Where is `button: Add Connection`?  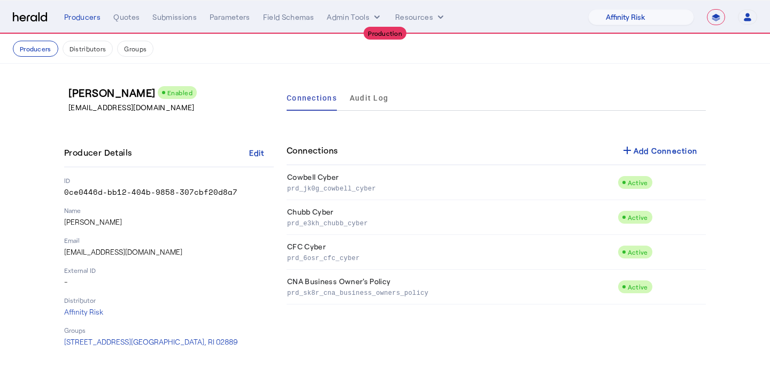
button: Add Connection is located at coordinates (659, 150).